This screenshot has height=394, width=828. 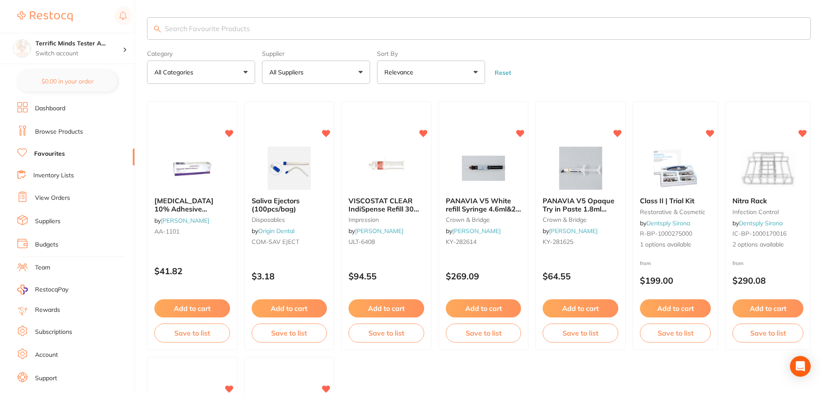 What do you see at coordinates (167, 231) in the screenshot?
I see `span: AA-1101` at bounding box center [167, 231].